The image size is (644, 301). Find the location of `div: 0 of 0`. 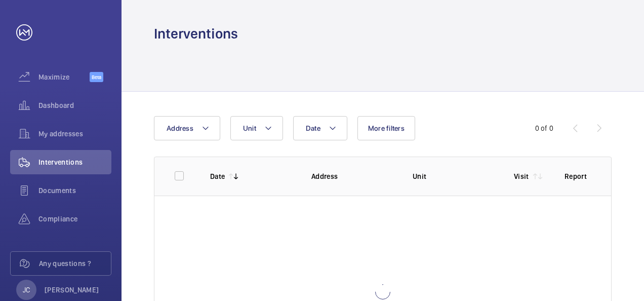

div: 0 of 0 is located at coordinates (544, 128).